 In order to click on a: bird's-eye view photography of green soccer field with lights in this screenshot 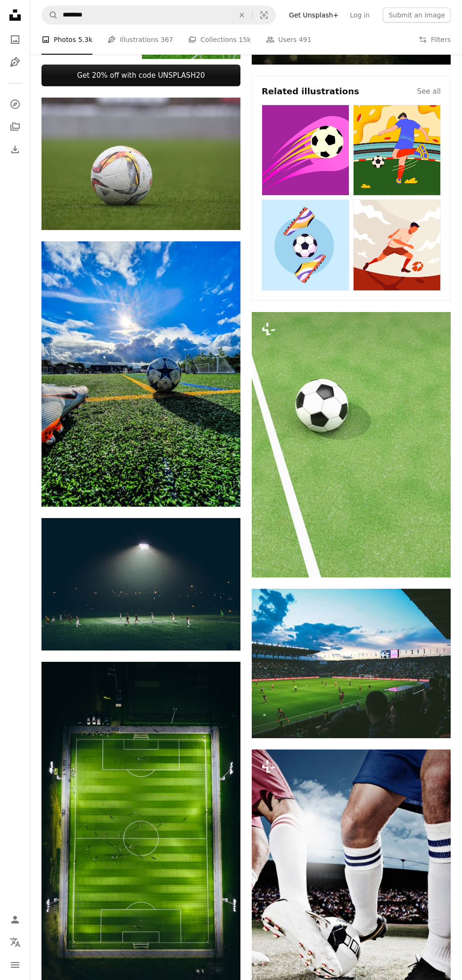, I will do `click(141, 838)`.